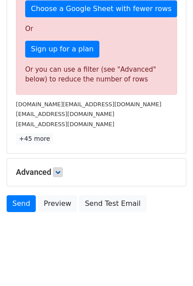 The image size is (193, 286). Describe the element at coordinates (62, 49) in the screenshot. I see `a: Sign up for a plan` at that location.